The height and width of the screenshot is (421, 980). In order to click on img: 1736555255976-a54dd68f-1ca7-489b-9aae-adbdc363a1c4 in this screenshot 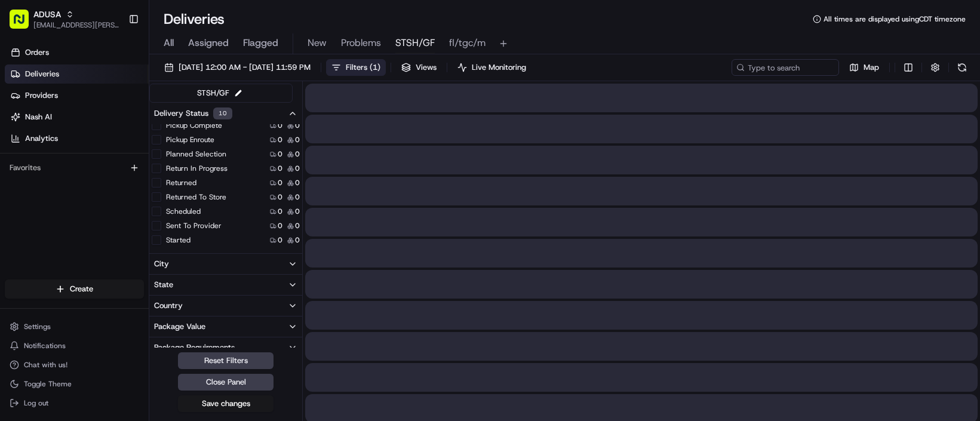, I will do `click(23, 201)`.